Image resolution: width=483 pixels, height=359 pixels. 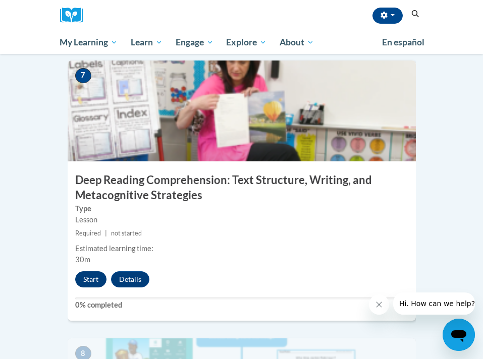 I want to click on span: Engage, so click(x=194, y=42).